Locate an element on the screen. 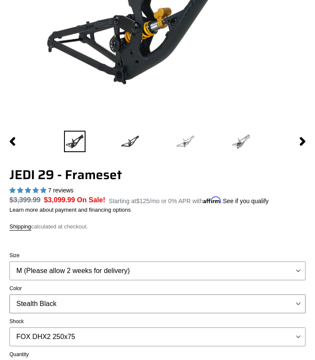 The height and width of the screenshot is (360, 315). span: $125 is located at coordinates (142, 201).